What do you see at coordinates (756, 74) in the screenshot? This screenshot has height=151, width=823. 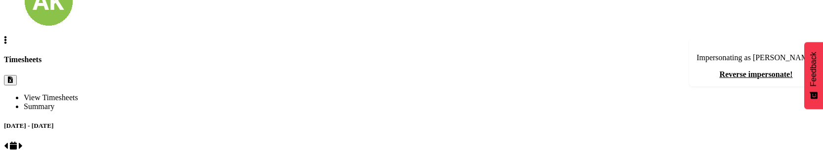 I see `a: Reverse impersonate!` at bounding box center [756, 74].